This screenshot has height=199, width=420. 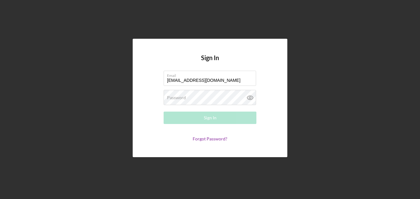 What do you see at coordinates (210, 118) in the screenshot?
I see `div: Sign In` at bounding box center [210, 118].